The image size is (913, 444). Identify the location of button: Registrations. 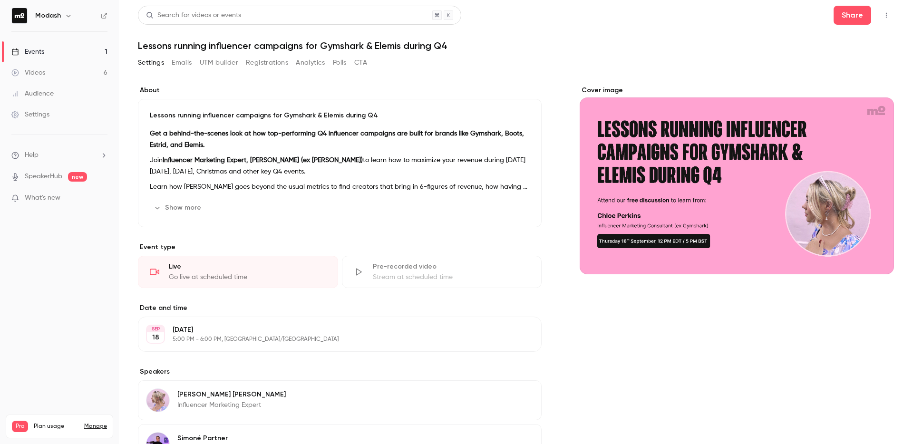
(267, 63).